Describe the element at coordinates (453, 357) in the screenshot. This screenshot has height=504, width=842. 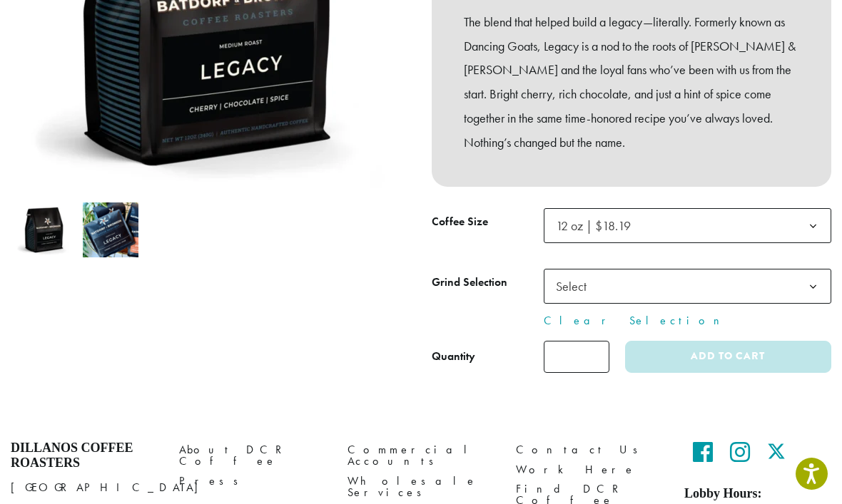
I see `div: Quantity` at that location.